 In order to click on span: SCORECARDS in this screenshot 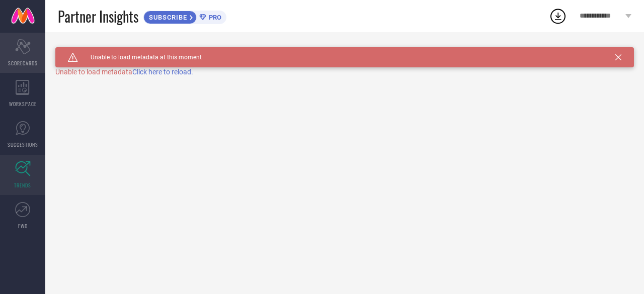, I will do `click(23, 62)`.